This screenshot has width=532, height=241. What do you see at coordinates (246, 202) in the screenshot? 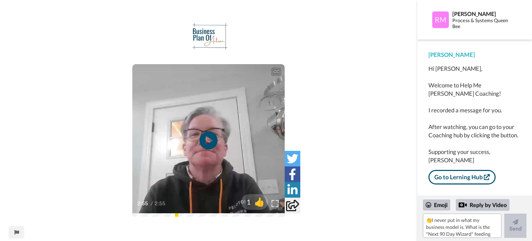
I see `span: 1` at bounding box center [246, 202].